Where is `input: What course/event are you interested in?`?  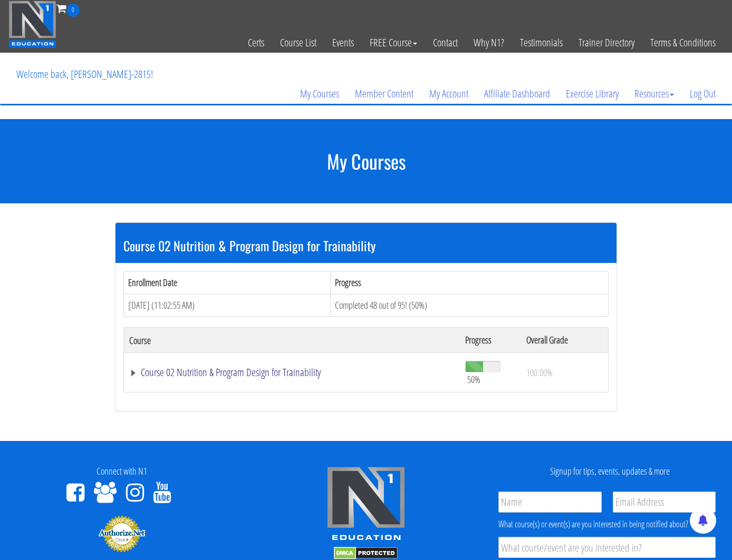
input: What course/event are you interested in? is located at coordinates (607, 548).